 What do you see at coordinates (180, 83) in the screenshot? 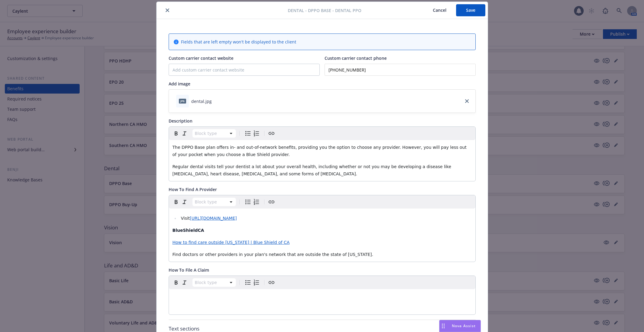
I see `span: Add image` at bounding box center [180, 83].